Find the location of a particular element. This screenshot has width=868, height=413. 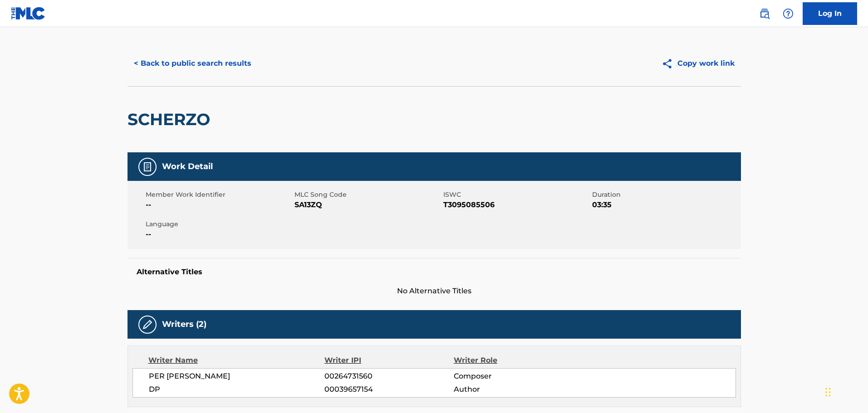

span: 00039657154 is located at coordinates (389, 390).